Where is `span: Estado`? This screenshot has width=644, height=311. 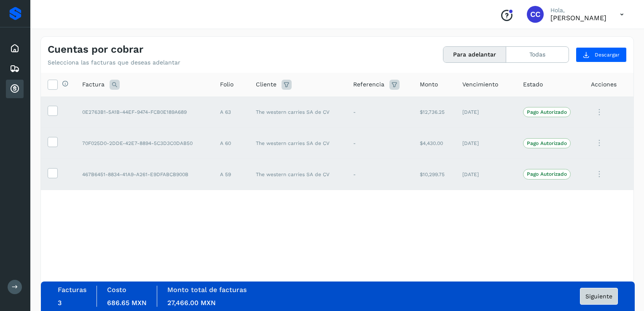
span: Estado is located at coordinates (533, 84).